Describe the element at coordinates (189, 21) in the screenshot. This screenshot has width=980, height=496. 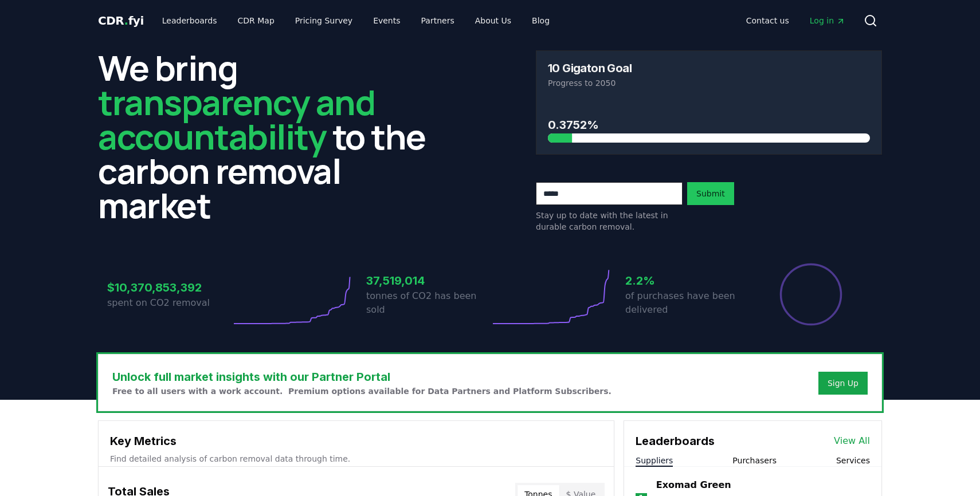
I see `a: Leaderboards` at that location.